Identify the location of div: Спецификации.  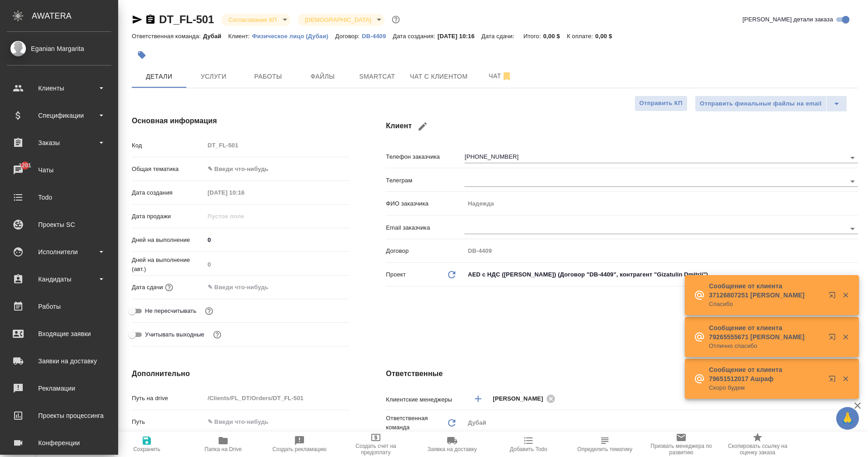
(59, 115).